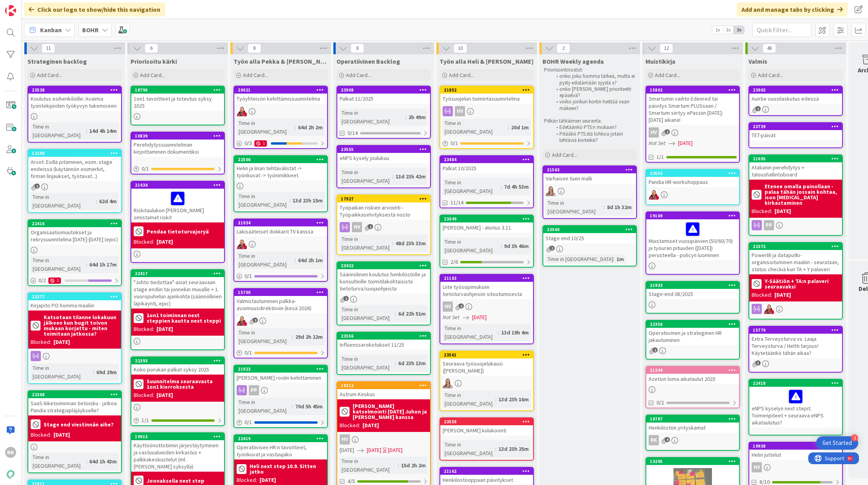  What do you see at coordinates (308, 200) in the screenshot?
I see `div: 13d 23h 15m` at bounding box center [308, 200].